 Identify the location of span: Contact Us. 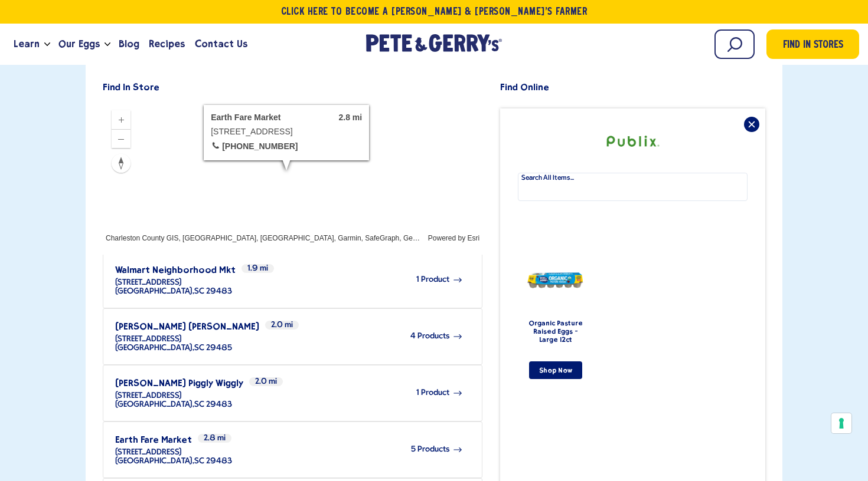
(220, 43).